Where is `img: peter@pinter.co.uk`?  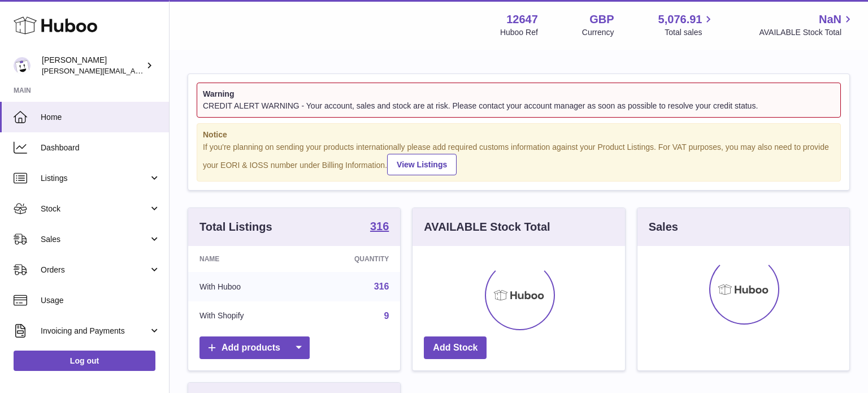 img: peter@pinter.co.uk is located at coordinates (22, 66).